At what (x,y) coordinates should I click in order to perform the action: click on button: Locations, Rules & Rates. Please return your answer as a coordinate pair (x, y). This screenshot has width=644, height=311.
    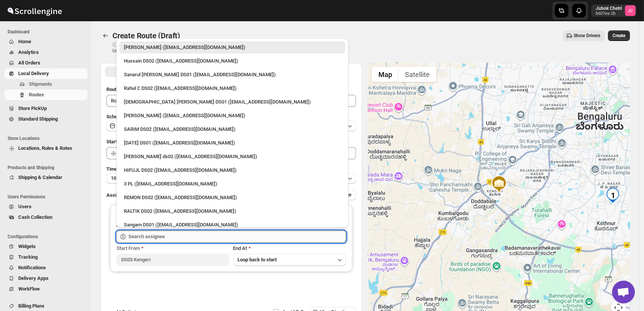
    Looking at the image, I should click on (46, 149).